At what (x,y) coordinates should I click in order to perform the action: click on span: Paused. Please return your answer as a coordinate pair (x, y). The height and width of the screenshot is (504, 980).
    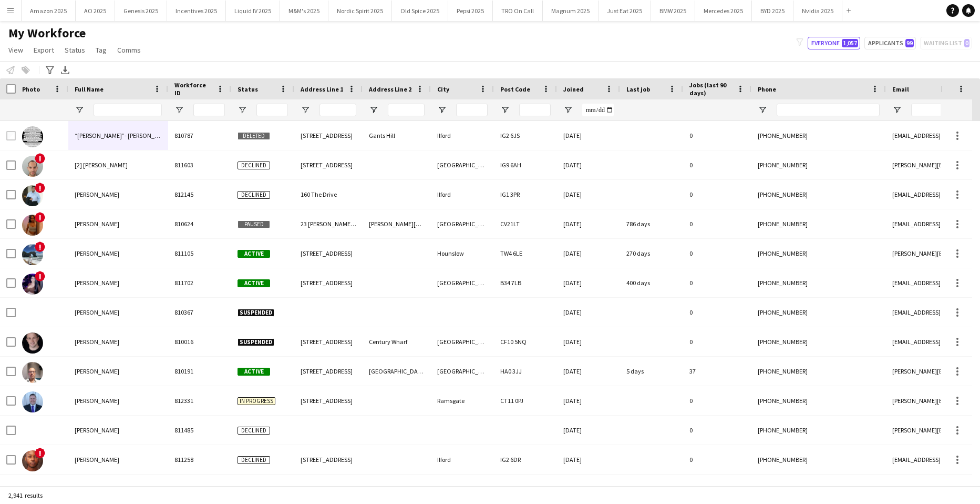
    Looking at the image, I should click on (254, 224).